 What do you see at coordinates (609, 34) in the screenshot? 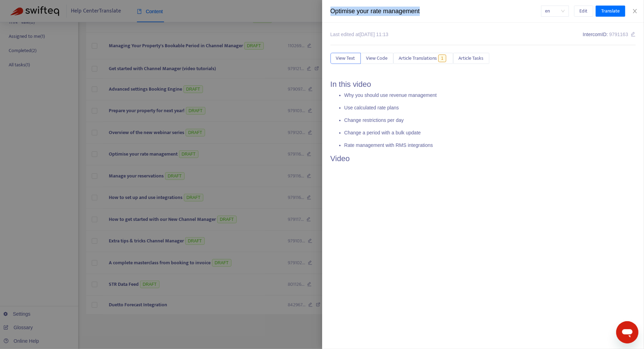
I see `div: Intercom ID:` at bounding box center [609, 34].